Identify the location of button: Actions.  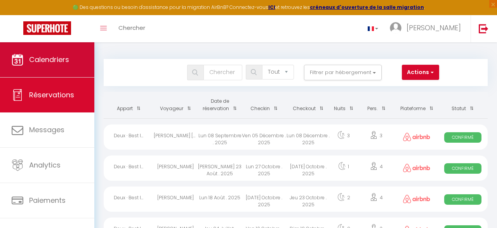
(421, 73).